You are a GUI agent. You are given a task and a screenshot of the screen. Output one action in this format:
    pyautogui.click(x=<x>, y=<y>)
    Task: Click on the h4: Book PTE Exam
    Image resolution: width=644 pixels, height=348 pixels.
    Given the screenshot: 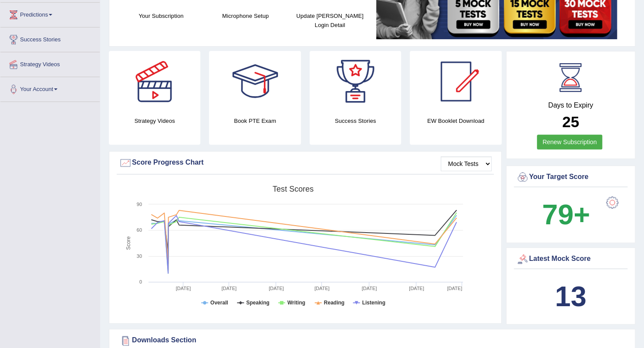 What is the action you would take?
    pyautogui.click(x=255, y=121)
    